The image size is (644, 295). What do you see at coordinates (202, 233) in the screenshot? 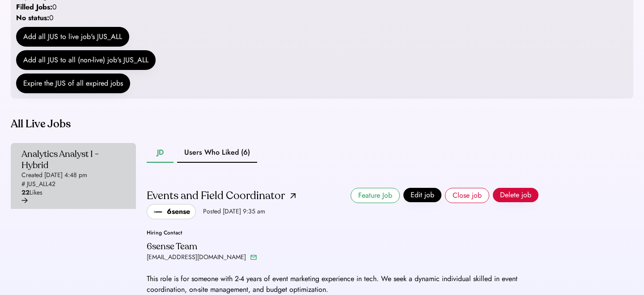
I see `div: Hiring Contact` at bounding box center [202, 233].